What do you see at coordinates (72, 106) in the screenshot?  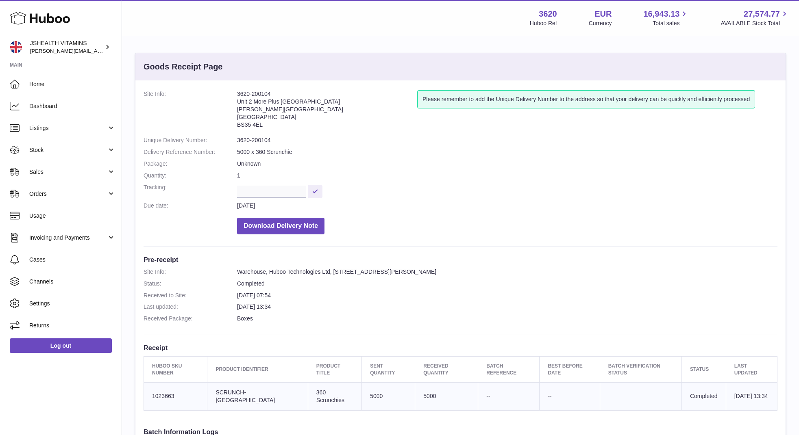 I see `span: Dashboard` at bounding box center [72, 106].